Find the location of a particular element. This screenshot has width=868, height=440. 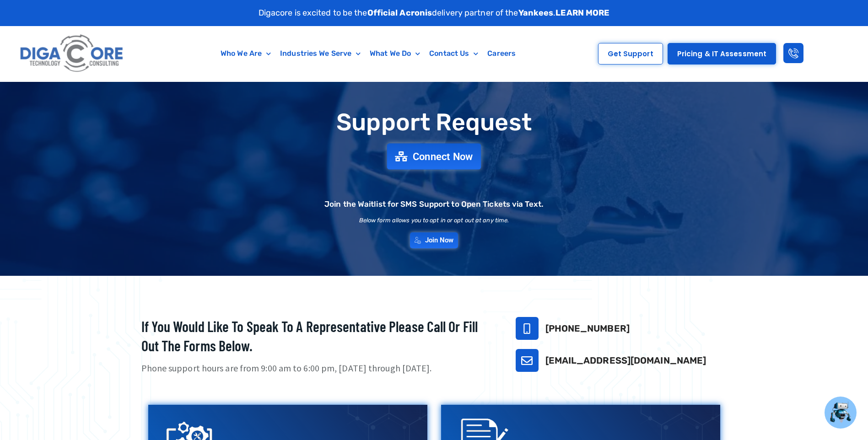

a: Pricing & IT Assessment is located at coordinates (721, 54).